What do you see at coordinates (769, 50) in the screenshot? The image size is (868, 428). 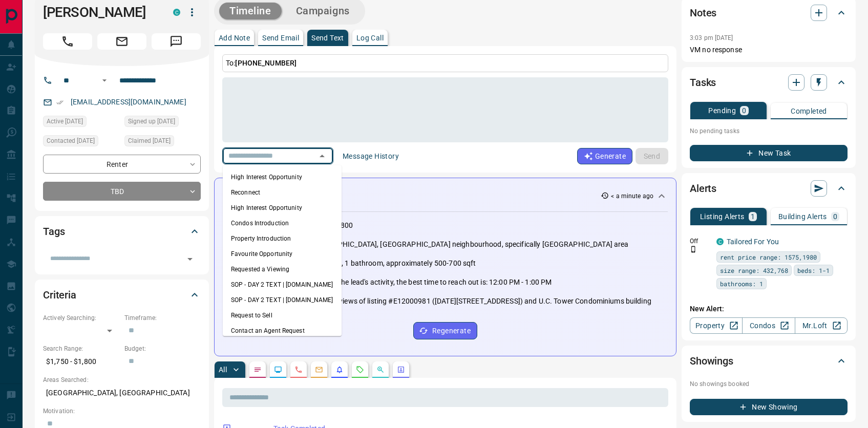 I see `p: VM no response` at bounding box center [769, 50].